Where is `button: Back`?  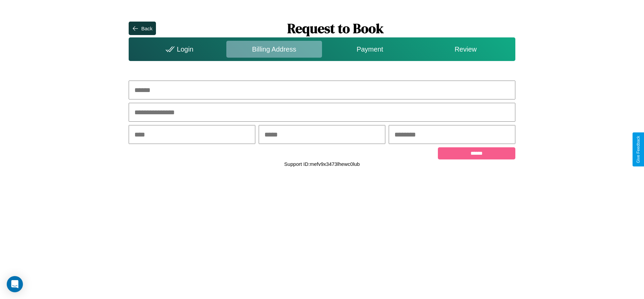 button: Back is located at coordinates (142, 28).